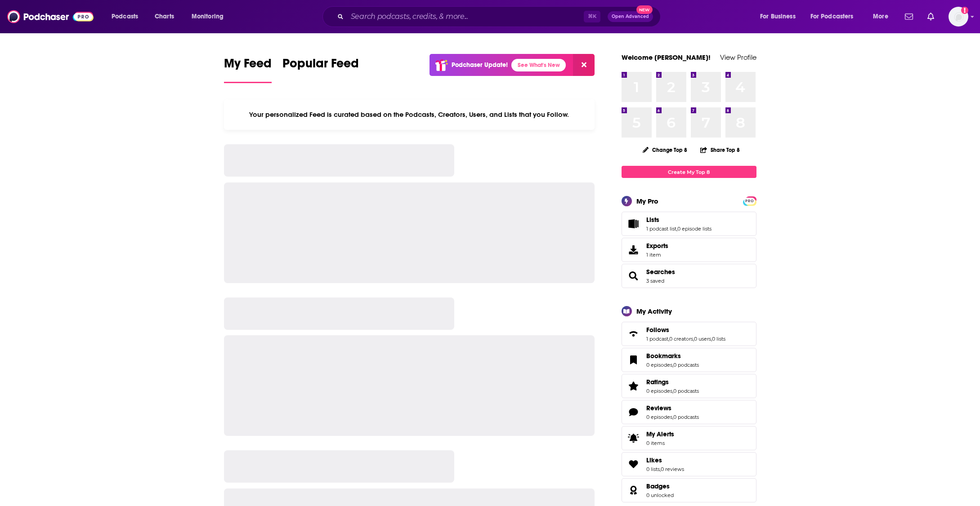 Image resolution: width=980 pixels, height=506 pixels. What do you see at coordinates (465, 17) in the screenshot?
I see `input: Search podcasts, credits, & more...` at bounding box center [465, 17].